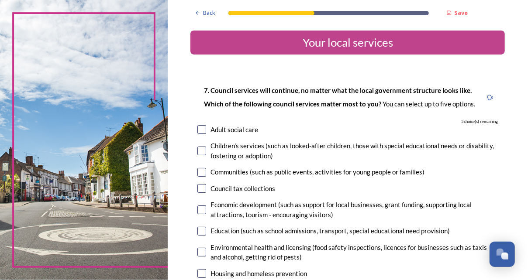 This screenshot has height=280, width=528. Describe the element at coordinates (354, 252) in the screenshot. I see `div: Environmental health and licensing (food safety inspections, licences for businesses such as taxi...` at that location.